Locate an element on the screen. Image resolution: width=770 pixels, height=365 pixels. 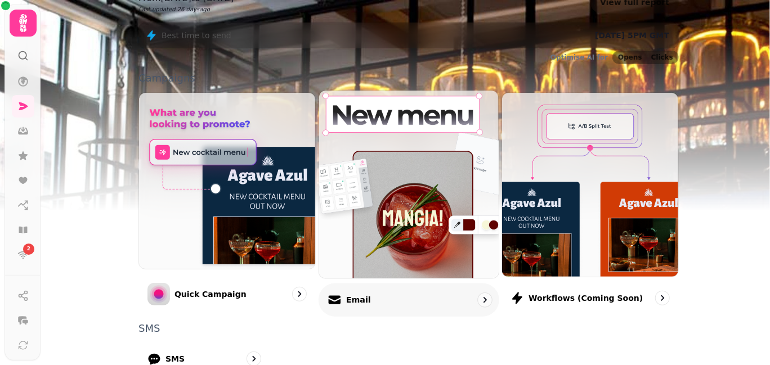
button: Clicks is located at coordinates (663, 57).